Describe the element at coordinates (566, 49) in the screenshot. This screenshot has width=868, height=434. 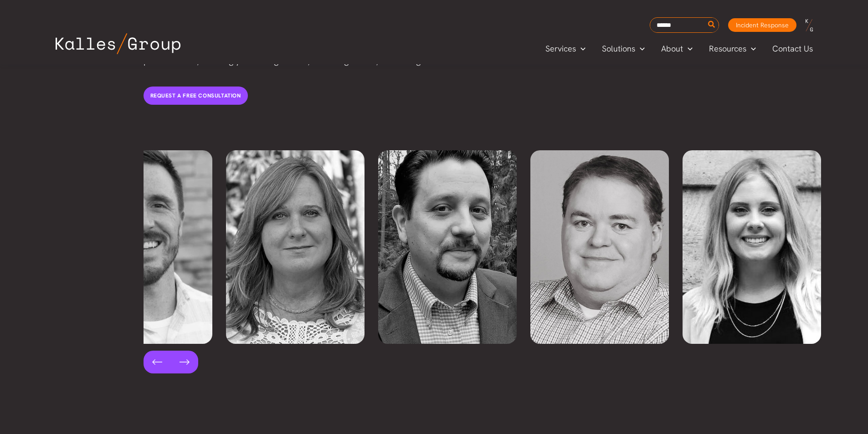
I see `a: ServicesMenu Toggle` at that location.